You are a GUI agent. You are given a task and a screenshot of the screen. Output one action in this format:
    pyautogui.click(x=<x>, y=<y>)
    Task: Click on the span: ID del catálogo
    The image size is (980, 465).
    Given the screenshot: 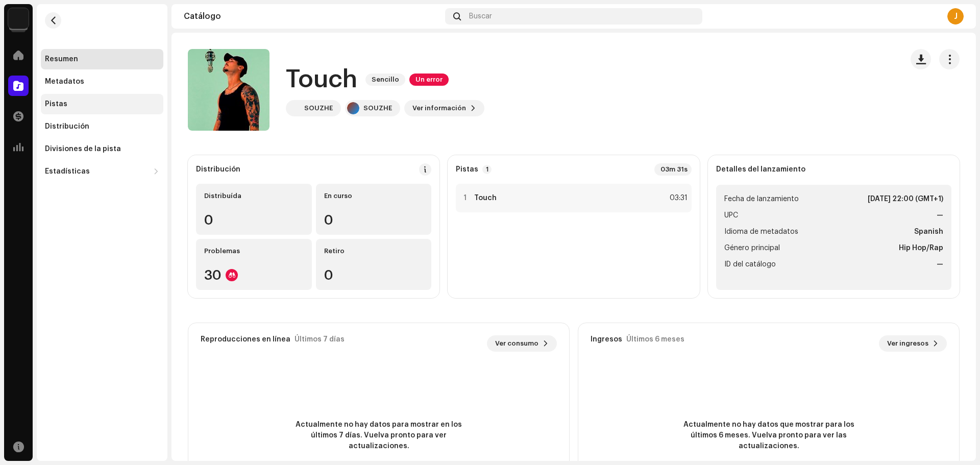 What is the action you would take?
    pyautogui.click(x=750, y=265)
    